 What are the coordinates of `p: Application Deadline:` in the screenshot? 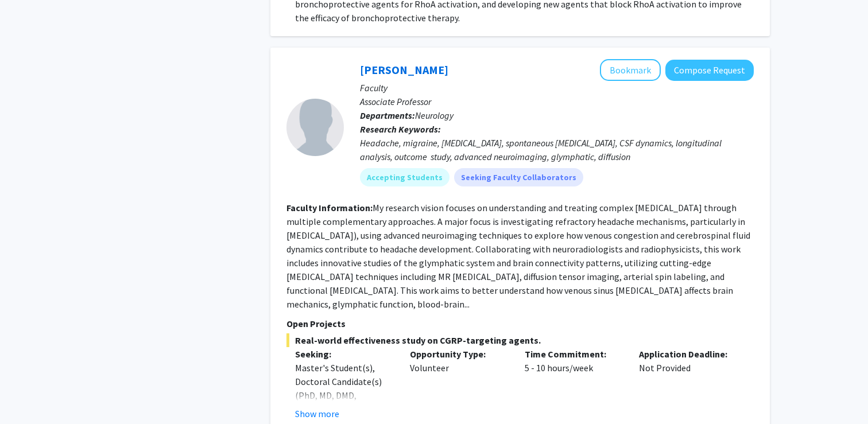 It's located at (688, 354).